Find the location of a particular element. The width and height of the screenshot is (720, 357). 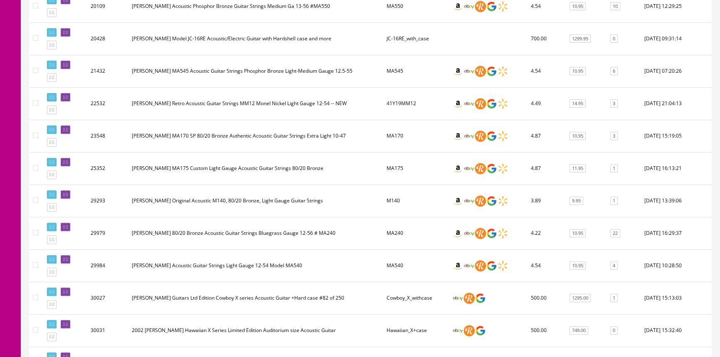

td: 25352 is located at coordinates (108, 168).